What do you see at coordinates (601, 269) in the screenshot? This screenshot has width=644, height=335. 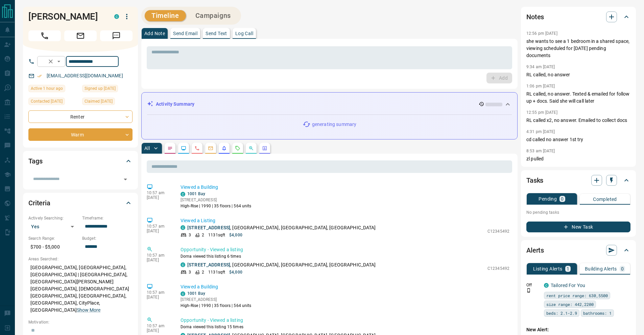 I see `p: Building Alerts` at bounding box center [601, 269].